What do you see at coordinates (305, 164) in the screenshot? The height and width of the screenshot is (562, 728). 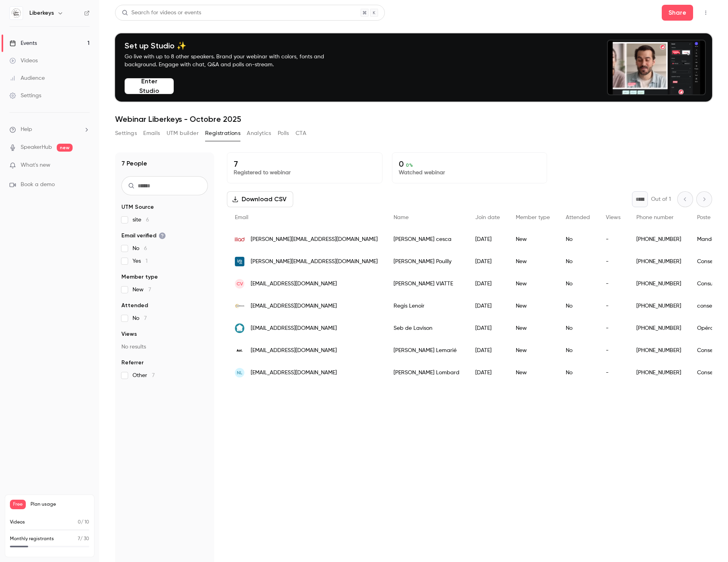 I see `p: 7` at bounding box center [305, 164].